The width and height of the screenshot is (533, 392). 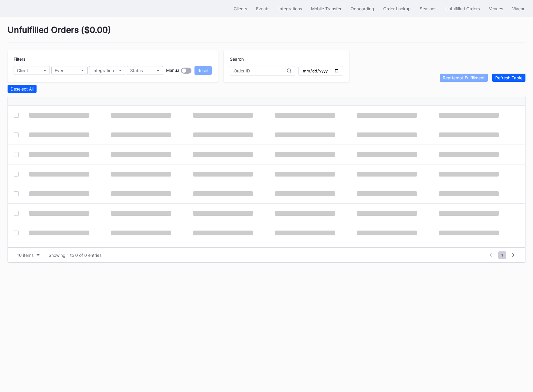 I want to click on a: Unfulfilled Orders, so click(x=463, y=8).